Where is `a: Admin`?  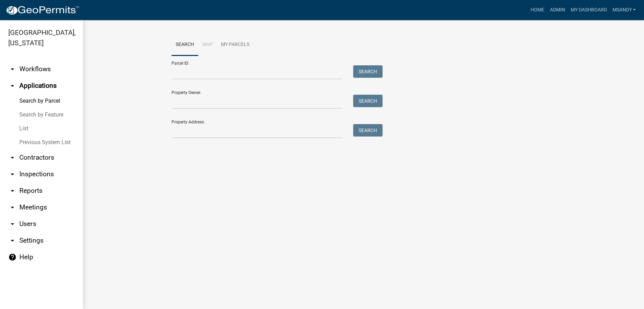
a: Admin is located at coordinates (557, 10).